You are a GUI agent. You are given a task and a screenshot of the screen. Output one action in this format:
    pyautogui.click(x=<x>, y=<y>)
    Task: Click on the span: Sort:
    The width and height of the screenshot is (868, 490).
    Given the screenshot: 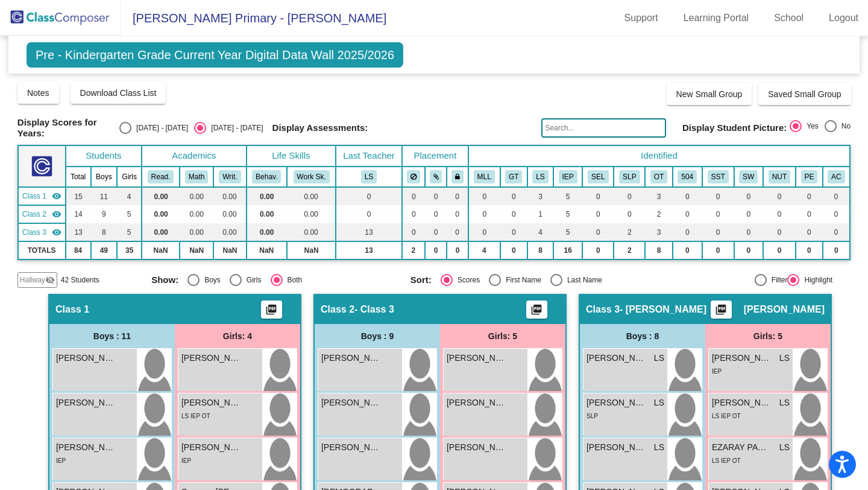 What is the action you would take?
    pyautogui.click(x=421, y=280)
    